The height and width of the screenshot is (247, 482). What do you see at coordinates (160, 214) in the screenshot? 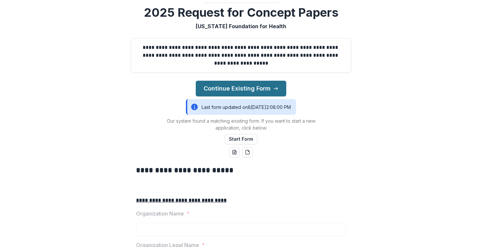
I see `p: Organization Name` at bounding box center [160, 214].